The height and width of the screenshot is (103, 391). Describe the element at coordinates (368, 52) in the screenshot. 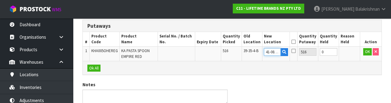

I see `button: OK` at that location.